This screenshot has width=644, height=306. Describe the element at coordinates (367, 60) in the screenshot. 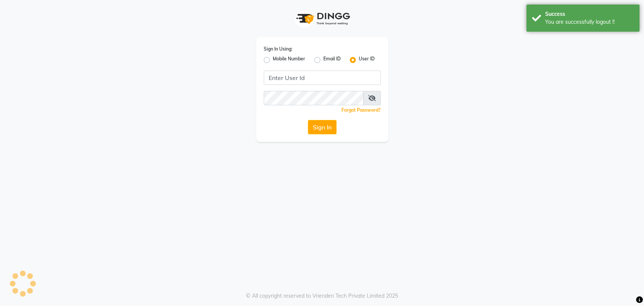

I see `label: User ID` at that location.